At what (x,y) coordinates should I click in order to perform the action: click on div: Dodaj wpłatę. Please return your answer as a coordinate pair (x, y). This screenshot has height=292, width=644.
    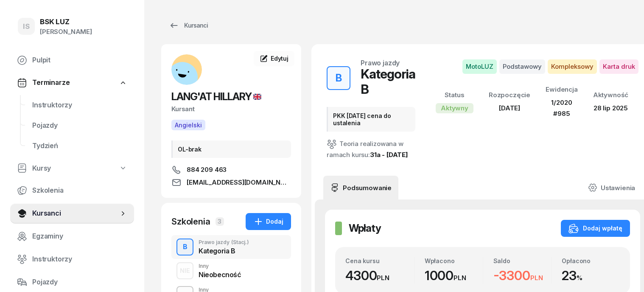
    Looking at the image, I should click on (595, 228).